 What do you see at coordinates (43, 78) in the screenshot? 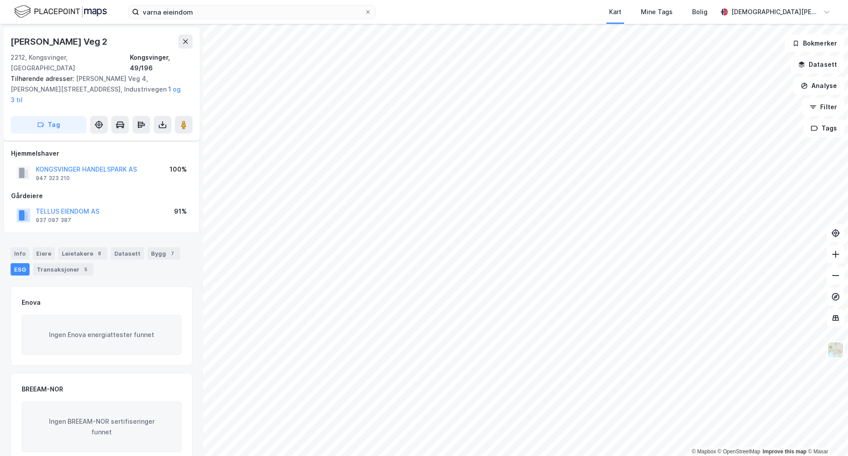
I see `span: Tilhørende adresser:` at bounding box center [43, 78].